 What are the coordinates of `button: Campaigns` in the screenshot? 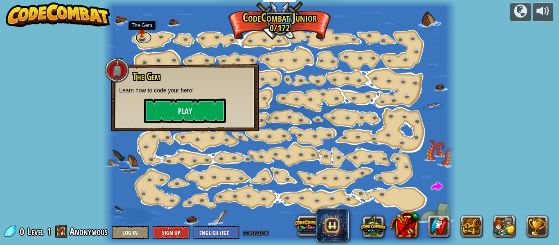 It's located at (520, 12).